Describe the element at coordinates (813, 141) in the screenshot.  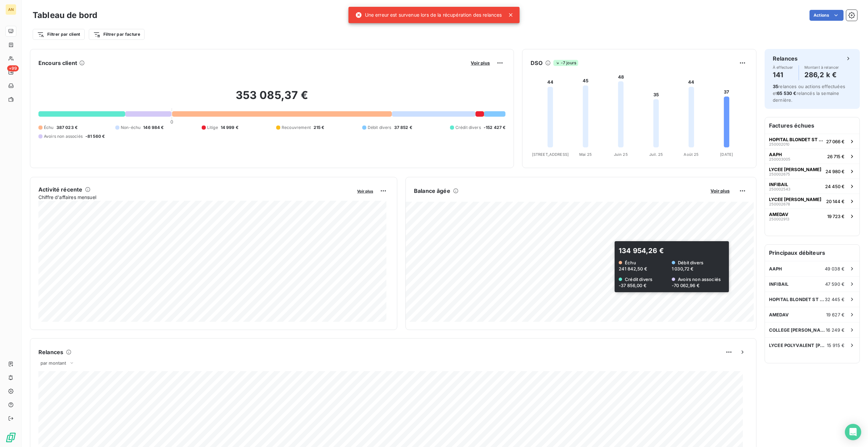
I see `button: HOPITAL BLONDET ST JOSEPH25000201027 066 €` at that location.